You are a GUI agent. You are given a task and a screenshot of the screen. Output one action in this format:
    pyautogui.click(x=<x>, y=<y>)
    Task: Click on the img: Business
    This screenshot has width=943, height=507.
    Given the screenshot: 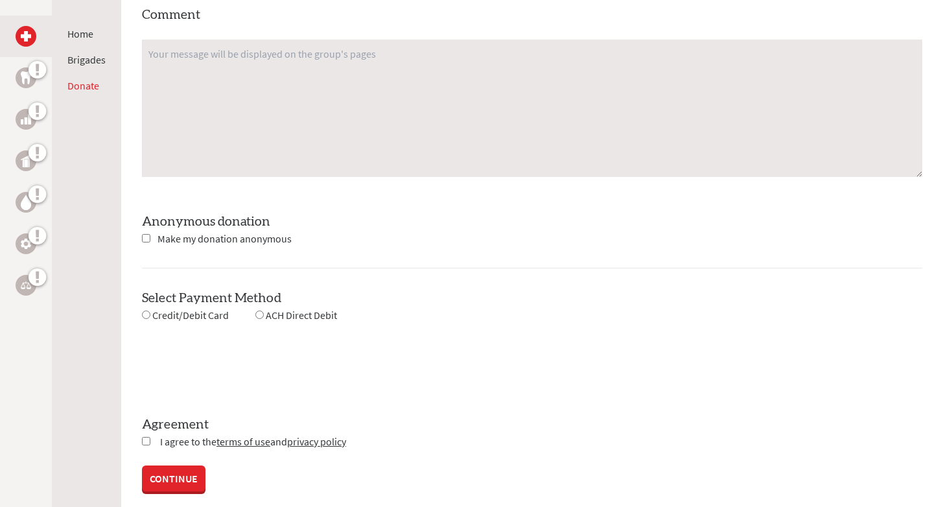 What is the action you would take?
    pyautogui.click(x=26, y=119)
    